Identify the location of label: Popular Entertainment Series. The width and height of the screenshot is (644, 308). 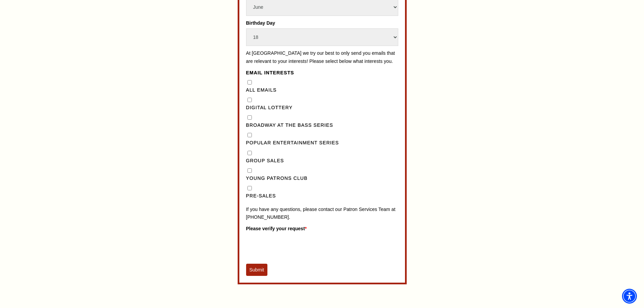
(322, 143).